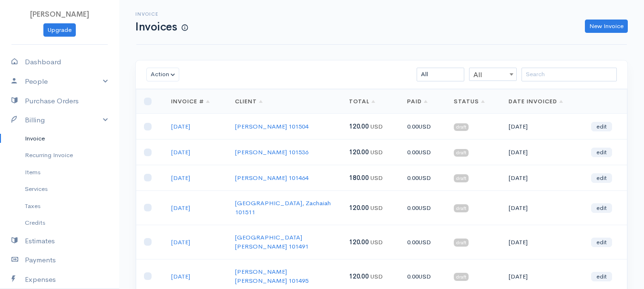 The image size is (644, 289). Describe the element at coordinates (161, 26) in the screenshot. I see `h1: Invoices` at that location.